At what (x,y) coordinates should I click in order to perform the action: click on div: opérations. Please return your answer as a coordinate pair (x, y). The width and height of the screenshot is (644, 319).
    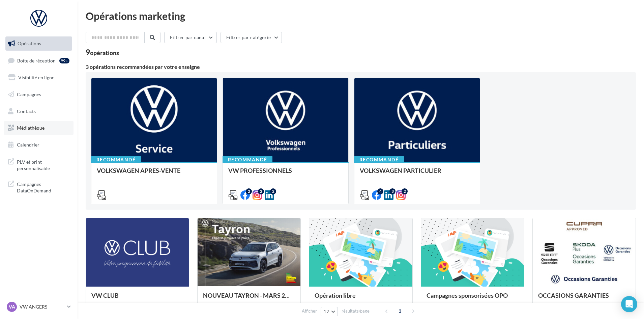
    Looking at the image, I should click on (105, 52).